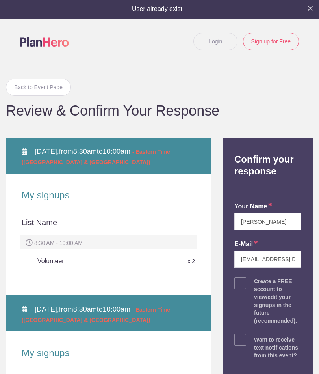  What do you see at coordinates (108, 226) in the screenshot?
I see `div: List Name` at bounding box center [108, 226].